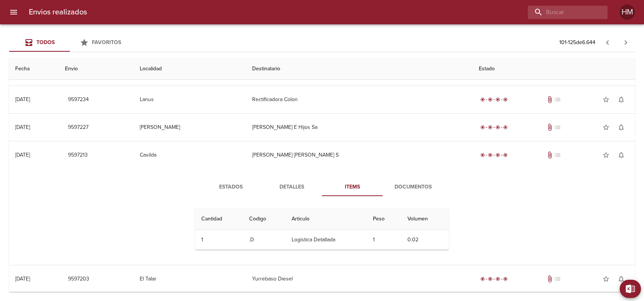  Describe the element at coordinates (384, 219) in the screenshot. I see `th: Peso` at that location.